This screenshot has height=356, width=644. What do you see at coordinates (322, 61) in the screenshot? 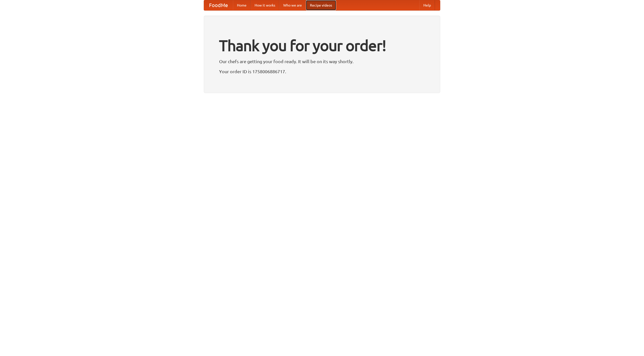
I see `p: Our chefs are getting your food ready. It will be on its way shortly.` at bounding box center [322, 61].